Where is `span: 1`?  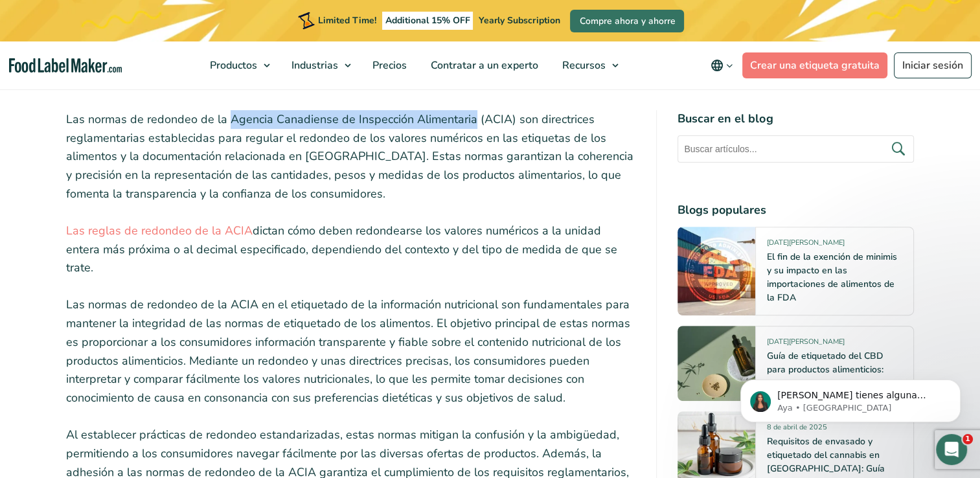 span: 1 is located at coordinates (968, 439).